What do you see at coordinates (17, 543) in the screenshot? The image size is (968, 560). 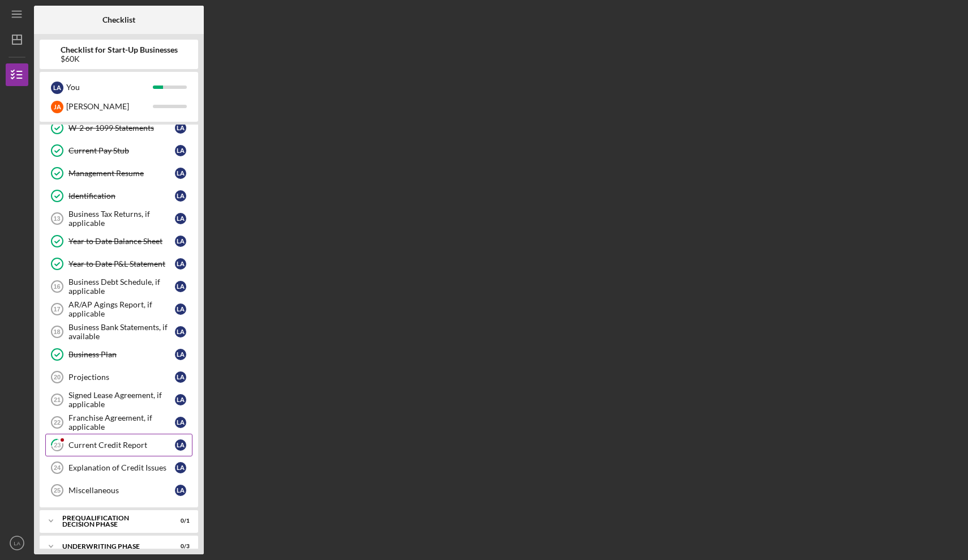 I see `text: LA` at bounding box center [17, 543].